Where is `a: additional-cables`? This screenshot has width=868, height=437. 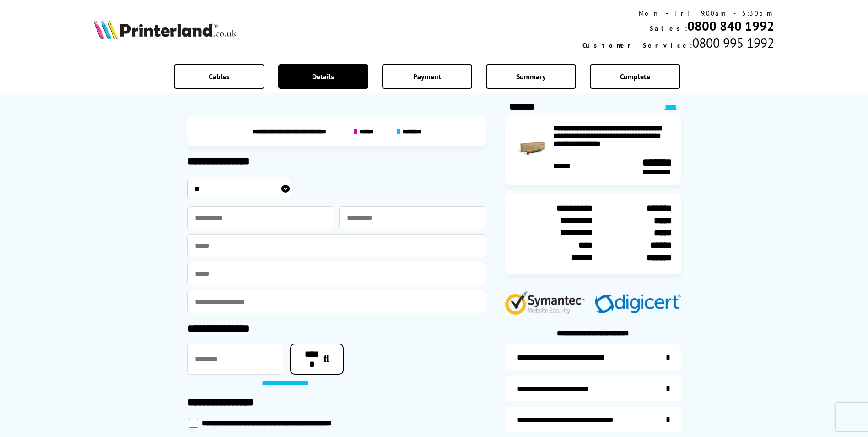
a: additional-cables is located at coordinates (593, 420).